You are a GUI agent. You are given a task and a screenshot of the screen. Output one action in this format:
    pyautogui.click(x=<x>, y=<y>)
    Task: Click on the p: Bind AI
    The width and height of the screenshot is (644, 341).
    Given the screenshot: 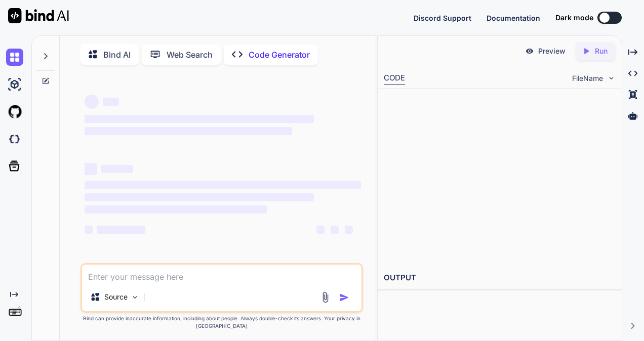 What is the action you would take?
    pyautogui.click(x=117, y=55)
    